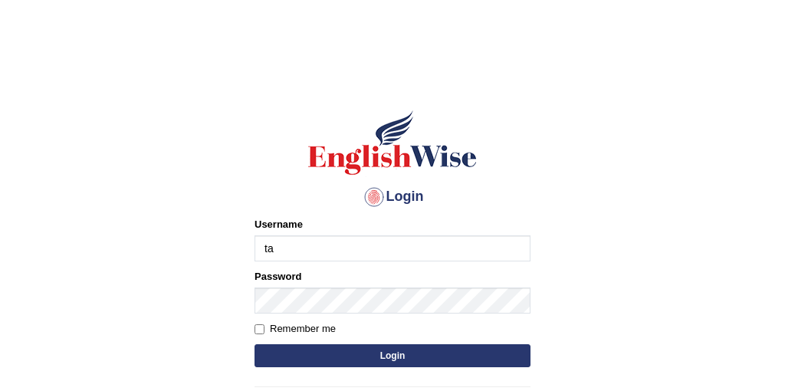 The width and height of the screenshot is (785, 391). I want to click on label: Remember me, so click(295, 329).